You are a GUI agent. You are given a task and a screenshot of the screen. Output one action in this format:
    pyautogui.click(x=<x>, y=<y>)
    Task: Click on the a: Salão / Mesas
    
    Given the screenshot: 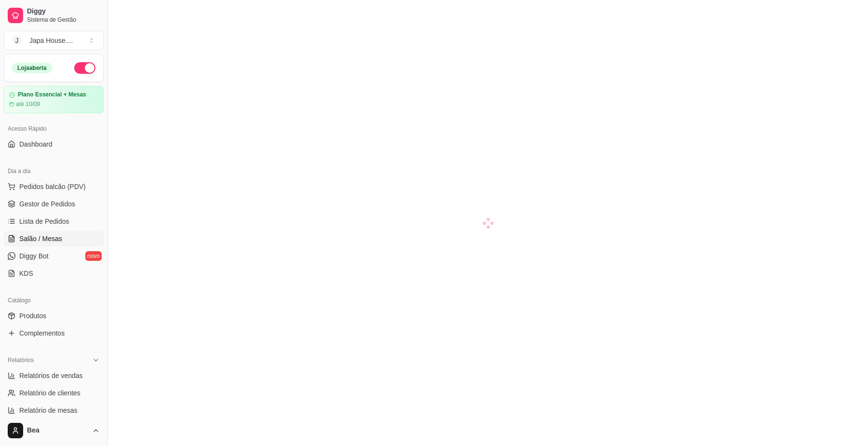 What is the action you would take?
    pyautogui.click(x=53, y=239)
    